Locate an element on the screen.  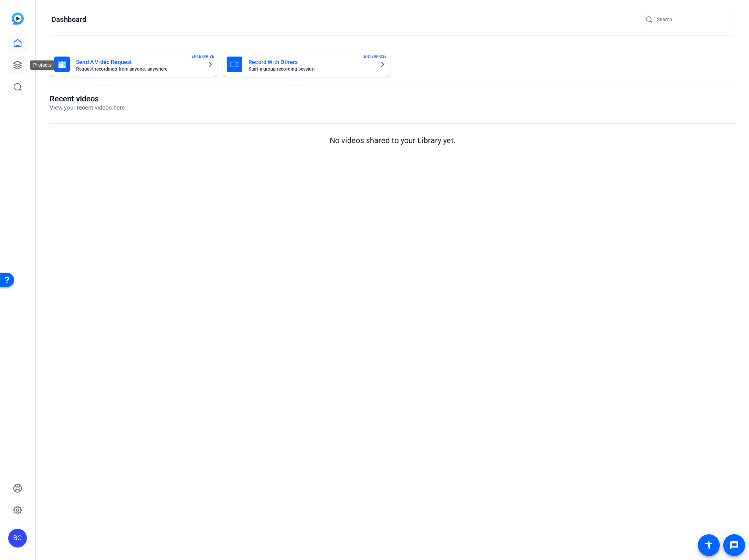
p: No videos shared to your Library yet. is located at coordinates (393, 141).